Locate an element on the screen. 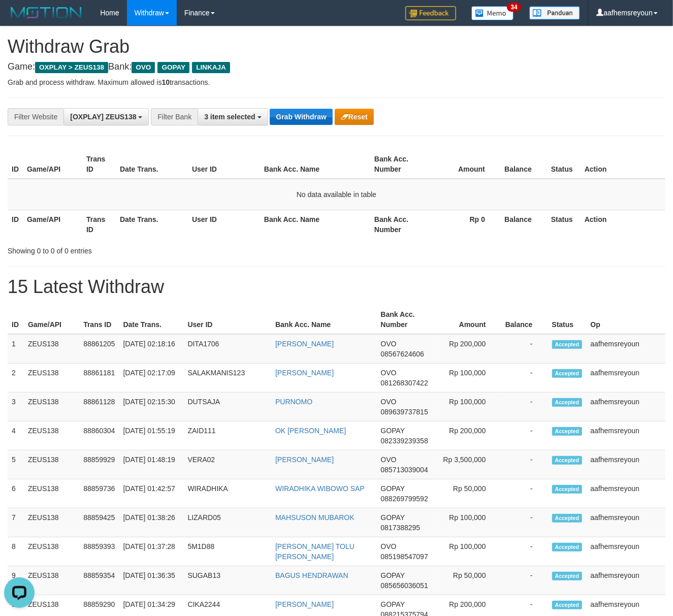 The height and width of the screenshot is (616, 673). img: MOTION_logo.png is located at coordinates (46, 13).